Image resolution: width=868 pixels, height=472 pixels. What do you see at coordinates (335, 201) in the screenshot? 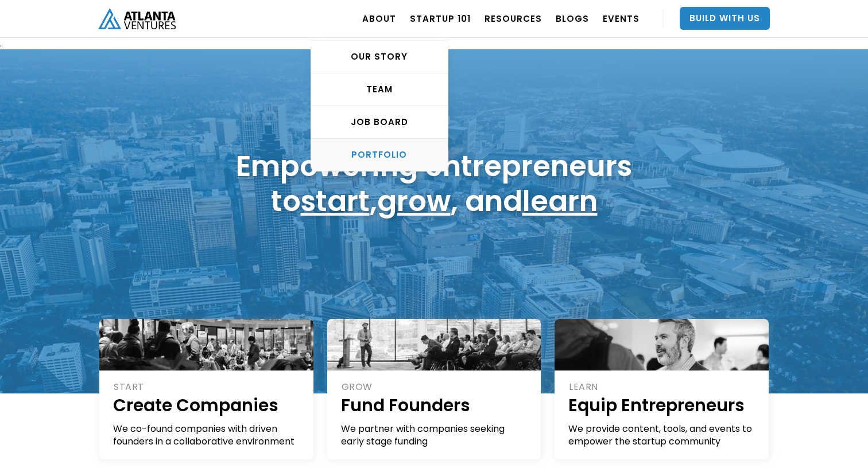
I see `a: start` at bounding box center [335, 201].